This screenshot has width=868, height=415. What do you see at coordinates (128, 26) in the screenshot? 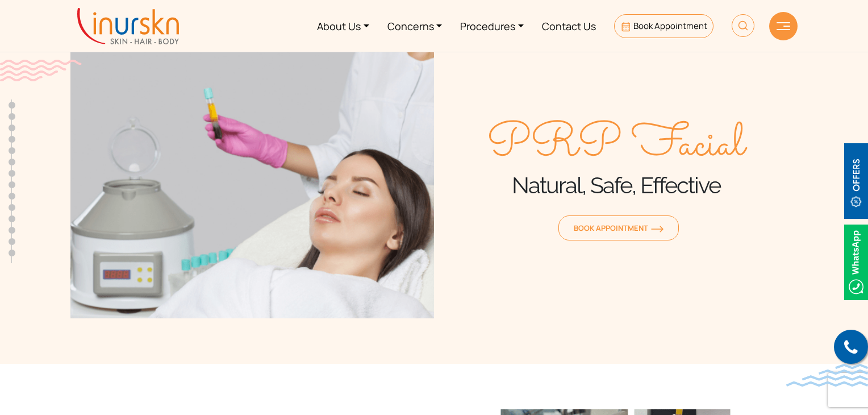
I see `img: inurskn-logo` at bounding box center [128, 26].